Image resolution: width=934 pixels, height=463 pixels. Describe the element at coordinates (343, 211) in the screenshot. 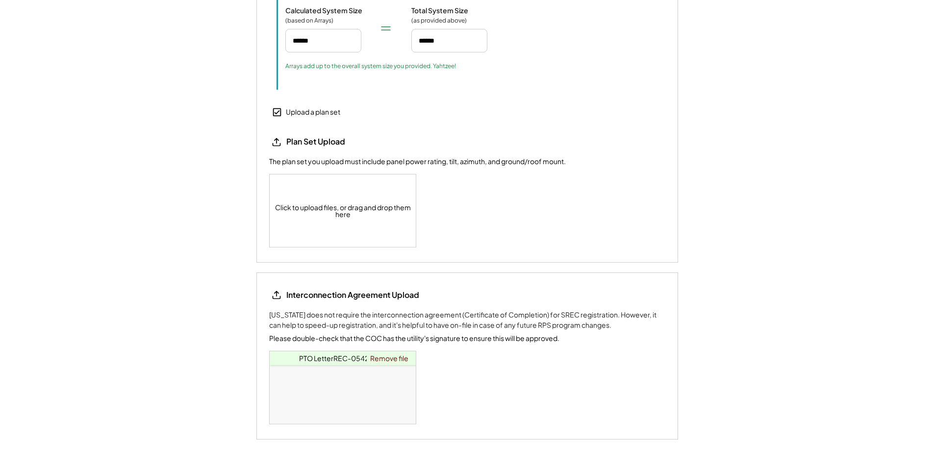

I see `div: Click to upload files, or drag and drop them here` at that location.